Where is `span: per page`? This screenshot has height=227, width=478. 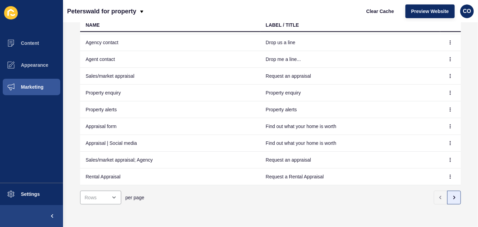 span: per page is located at coordinates (135, 198).